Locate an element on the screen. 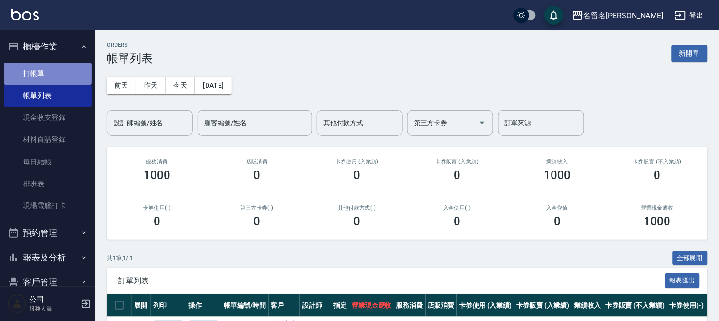  th: 業績收入 is located at coordinates (588, 306).